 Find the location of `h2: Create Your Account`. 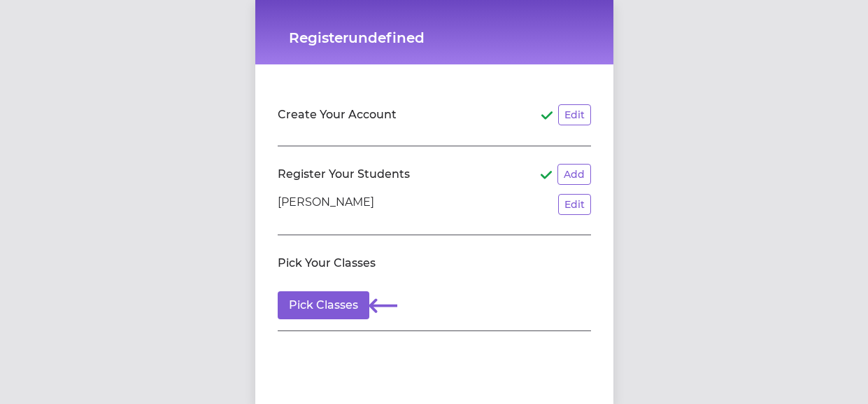

h2: Create Your Account is located at coordinates (337, 115).